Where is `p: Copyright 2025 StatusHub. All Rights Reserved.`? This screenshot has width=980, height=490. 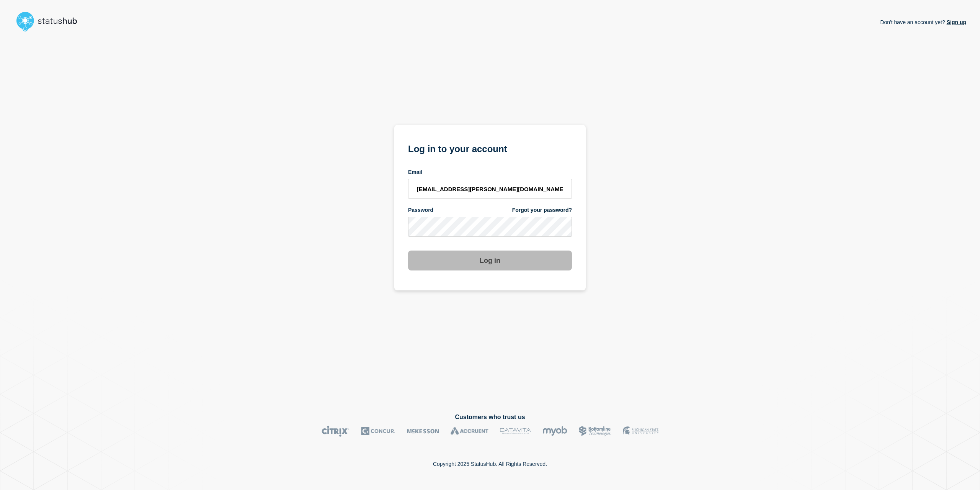
p: Copyright 2025 StatusHub. All Rights Reserved. is located at coordinates (490, 464).